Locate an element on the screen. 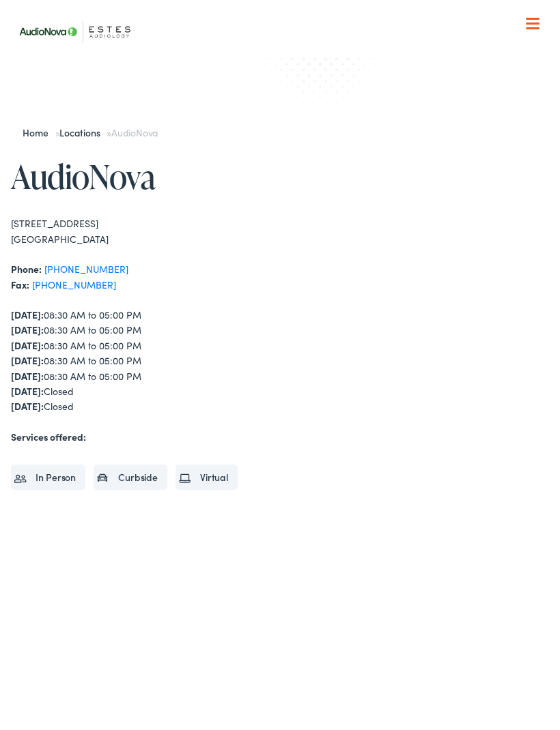 The image size is (560, 730). a: What We Offer is located at coordinates (285, 76).